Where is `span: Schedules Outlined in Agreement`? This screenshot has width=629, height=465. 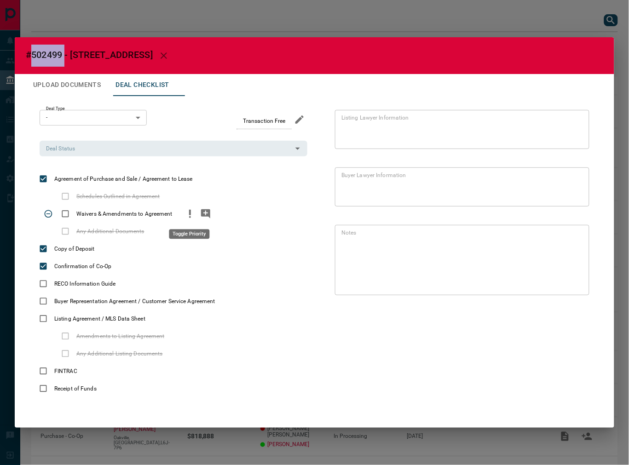
span: Schedules Outlined in Agreement is located at coordinates (118, 196).